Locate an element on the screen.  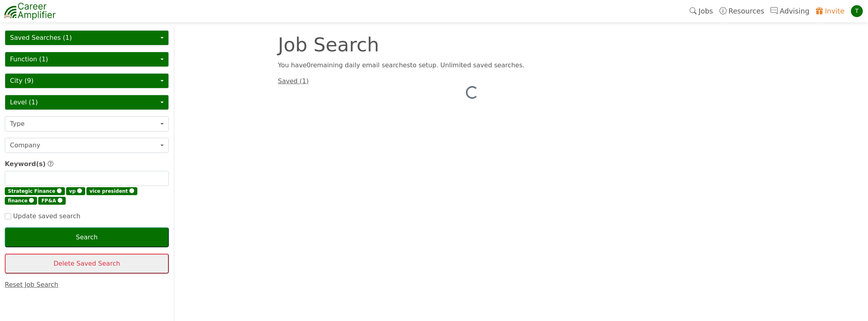
button: Saved Searches (1) is located at coordinates (87, 38).